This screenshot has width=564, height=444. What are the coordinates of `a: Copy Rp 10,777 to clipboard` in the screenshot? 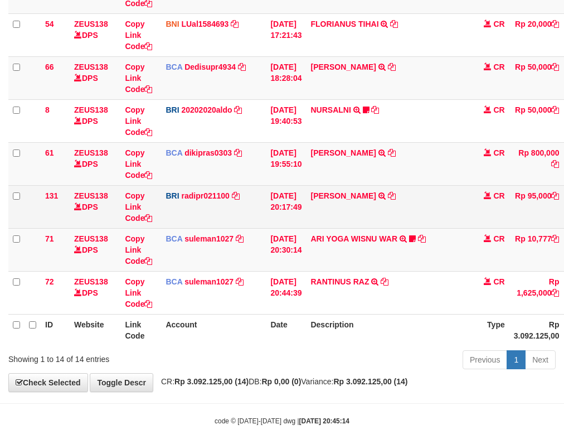 It's located at (555, 239).